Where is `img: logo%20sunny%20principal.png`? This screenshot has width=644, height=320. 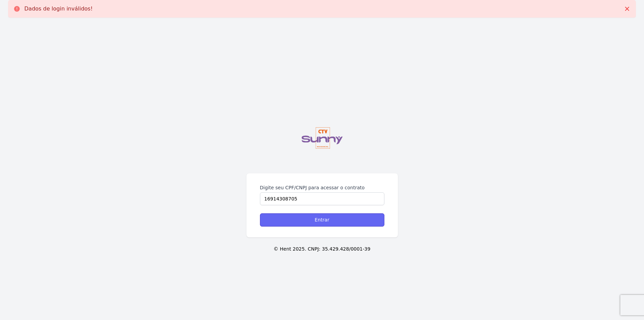 img: logo%20sunny%20principal.png is located at coordinates (322, 138).